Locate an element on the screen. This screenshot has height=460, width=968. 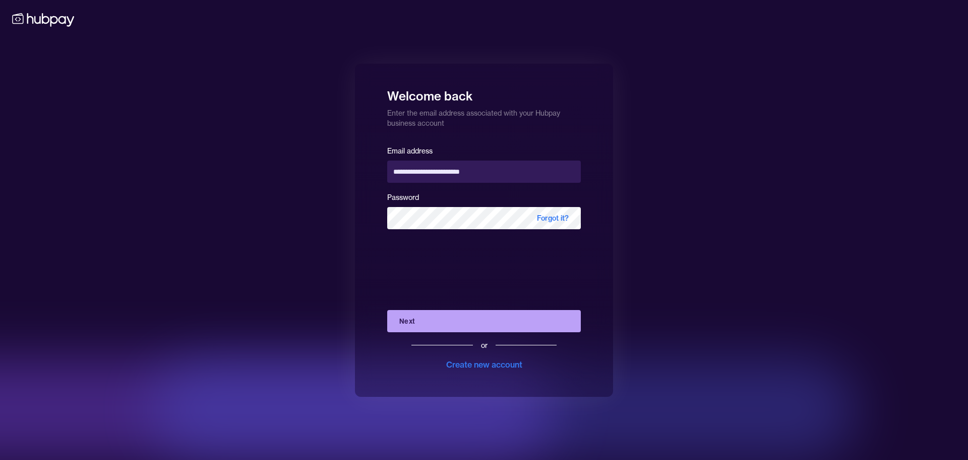
div: or is located at coordinates (484, 345).